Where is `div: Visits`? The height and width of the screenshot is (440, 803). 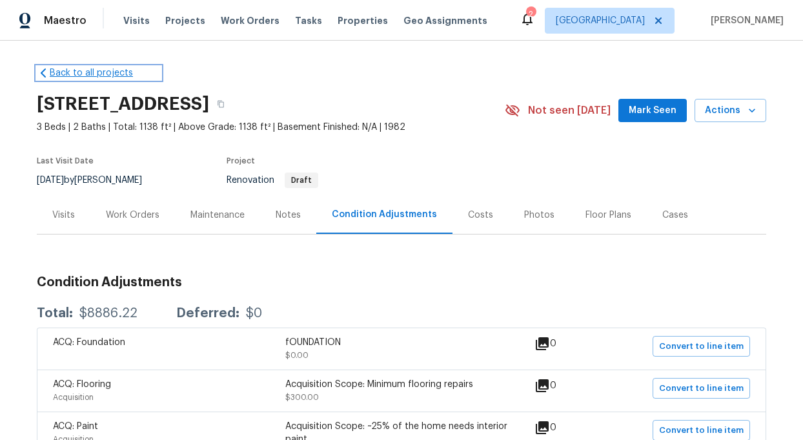 div: Visits is located at coordinates (63, 215).